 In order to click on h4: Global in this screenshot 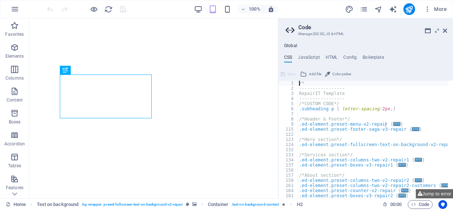, I will do `click(291, 46)`.